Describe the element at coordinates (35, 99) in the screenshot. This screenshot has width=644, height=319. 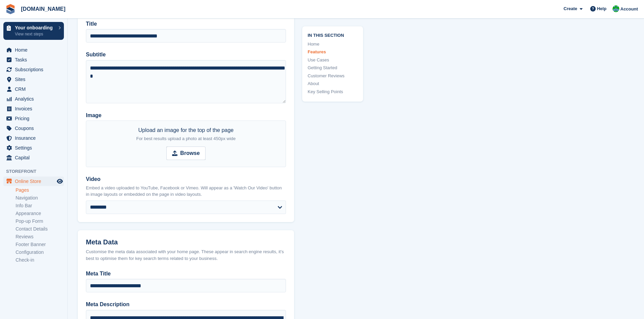
I see `span: Analytics` at that location.